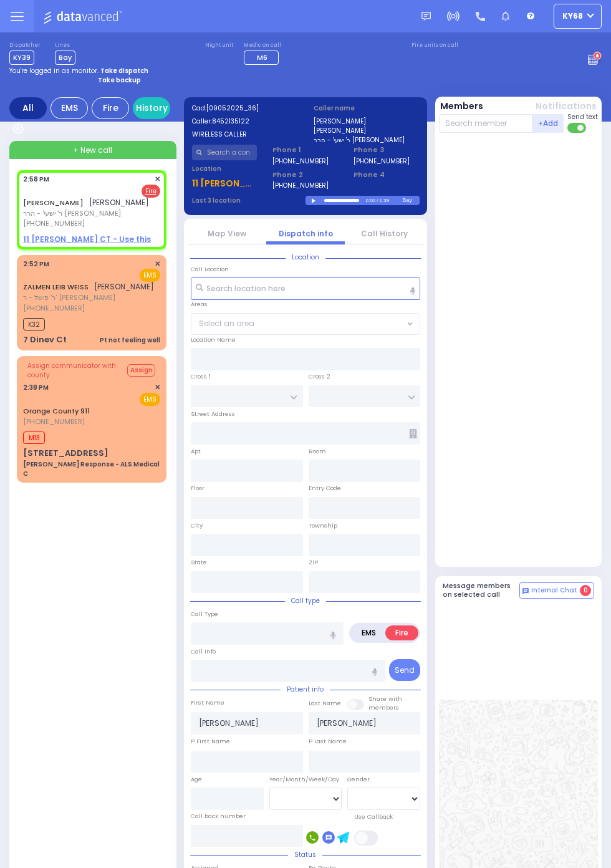 This screenshot has height=868, width=611. I want to click on span: 2:58 PM, so click(36, 179).